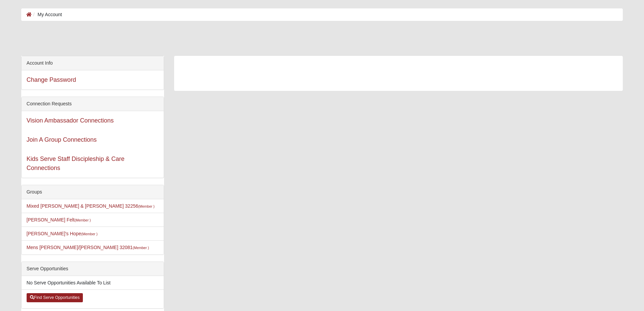  Describe the element at coordinates (70, 121) in the screenshot. I see `a: Vision Ambassador Connections` at that location.